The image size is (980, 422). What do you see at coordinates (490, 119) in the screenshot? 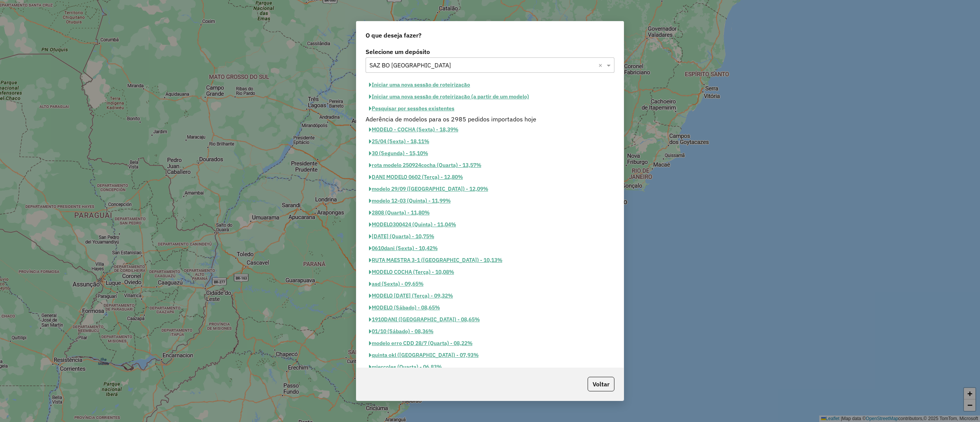
I see `div: Aderência de modelos para os 2985 pedidos importados hoje` at bounding box center [490, 119].